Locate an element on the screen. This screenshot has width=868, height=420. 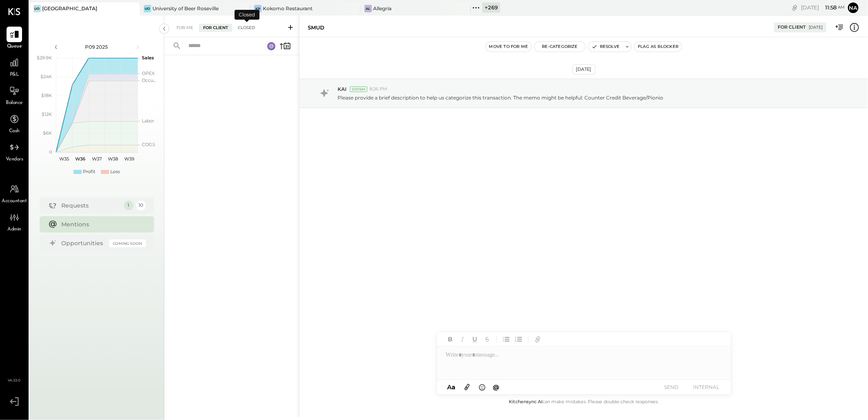
a: Queue is located at coordinates (14, 38).